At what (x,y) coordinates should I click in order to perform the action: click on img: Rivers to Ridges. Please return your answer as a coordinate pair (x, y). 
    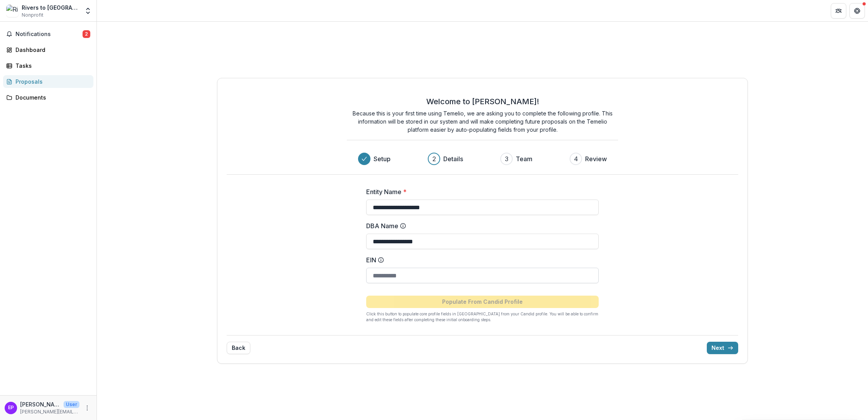
    Looking at the image, I should click on (12, 11).